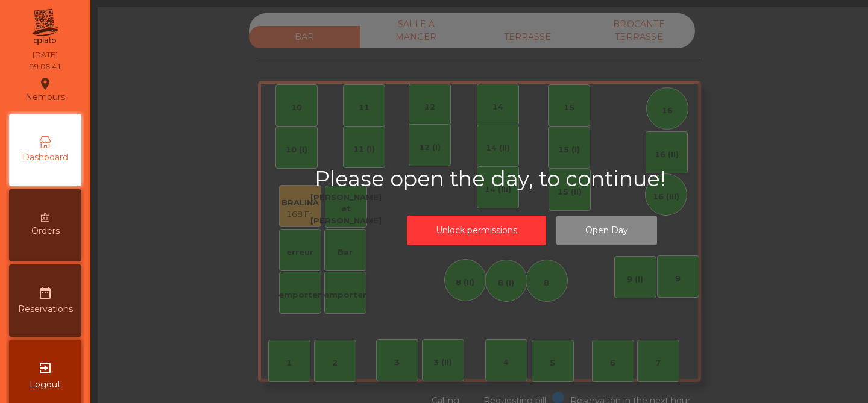 The height and width of the screenshot is (403, 868). Describe the element at coordinates (45, 231) in the screenshot. I see `span: Orders` at that location.